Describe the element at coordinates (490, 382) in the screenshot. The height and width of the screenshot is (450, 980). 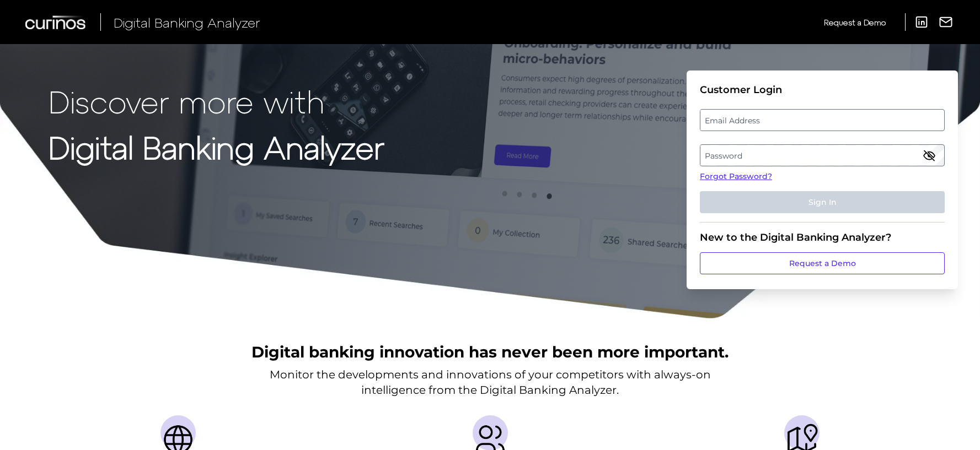
I see `p: Monitor the developments and innovations of your competitors with always-on intelligence from the...` at that location.